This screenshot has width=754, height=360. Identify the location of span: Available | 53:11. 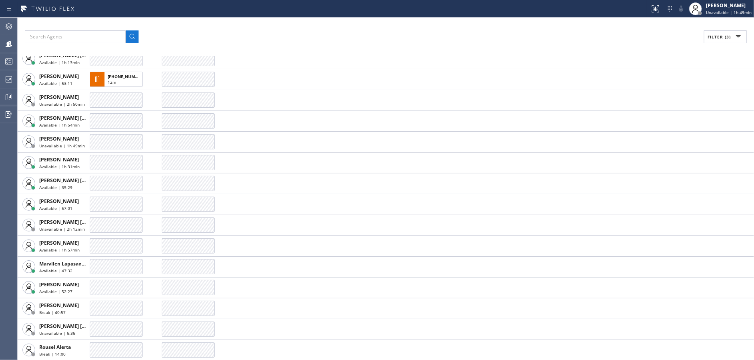
(56, 83).